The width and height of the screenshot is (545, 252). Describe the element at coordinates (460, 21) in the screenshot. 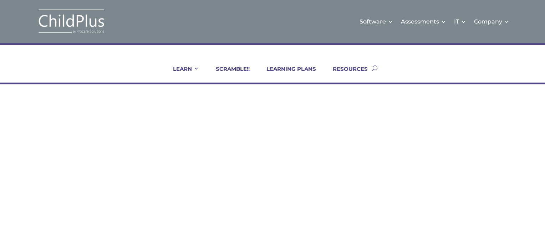

I see `a: IT` at that location.